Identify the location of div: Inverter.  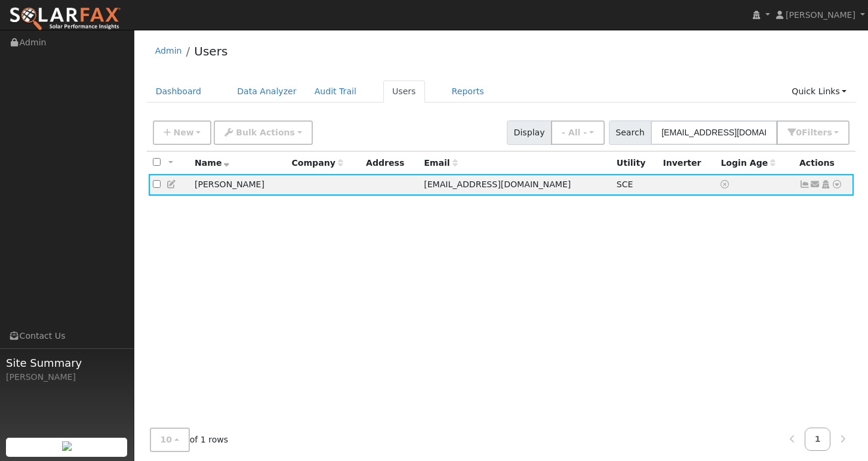
(687, 163).